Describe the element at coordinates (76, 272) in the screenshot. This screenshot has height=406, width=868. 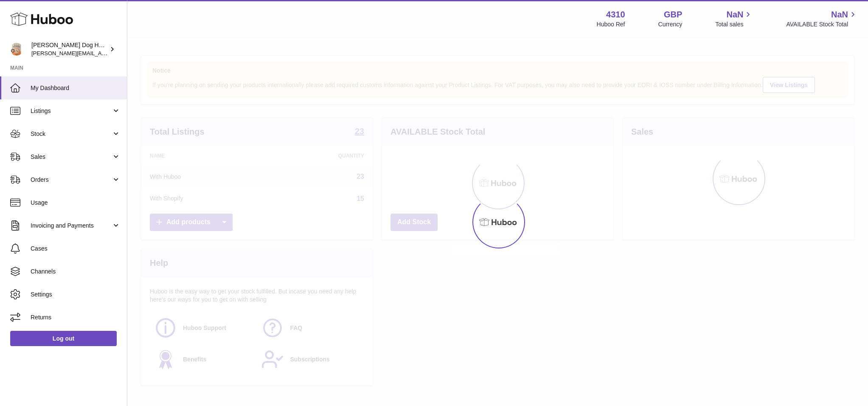
I see `span: Channels` at that location.